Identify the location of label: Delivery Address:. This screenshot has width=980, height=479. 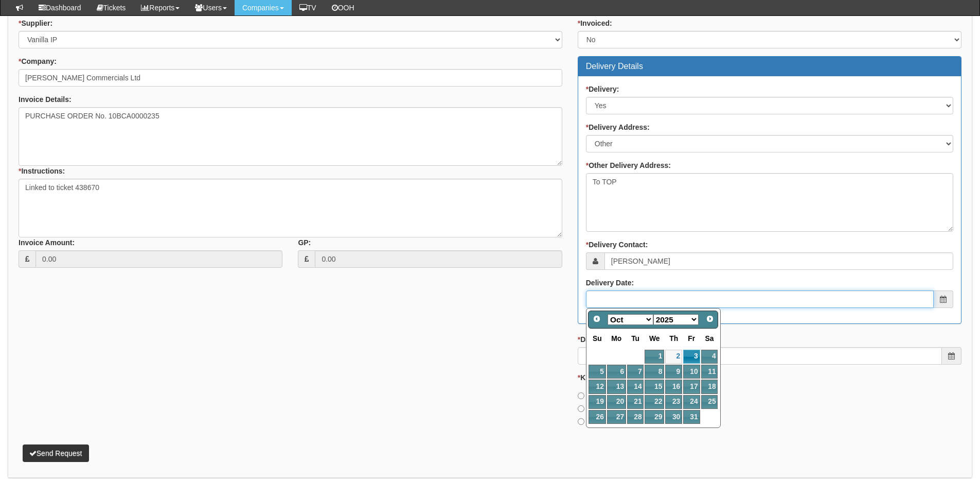
(618, 127).